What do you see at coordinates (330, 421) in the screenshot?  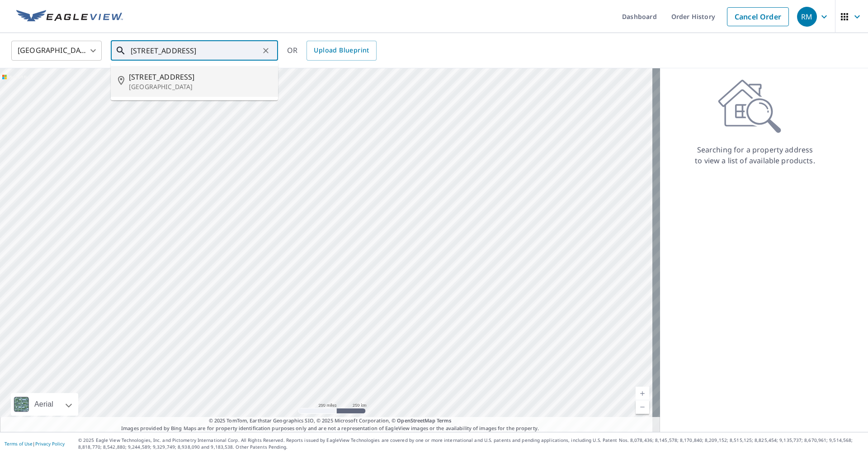 I see `span: © 2025 TomTom, Earthstar Geographics SIO, © 2025 Microsoft Corporation, ©` at bounding box center [330, 421].